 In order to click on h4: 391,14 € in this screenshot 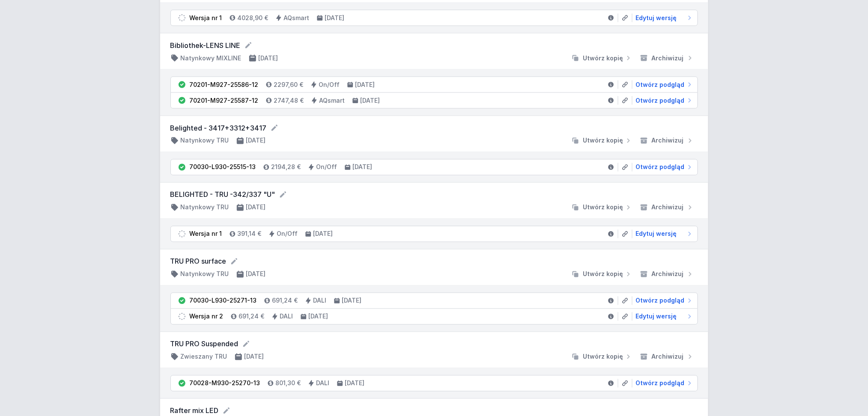, I will do `click(250, 234)`.